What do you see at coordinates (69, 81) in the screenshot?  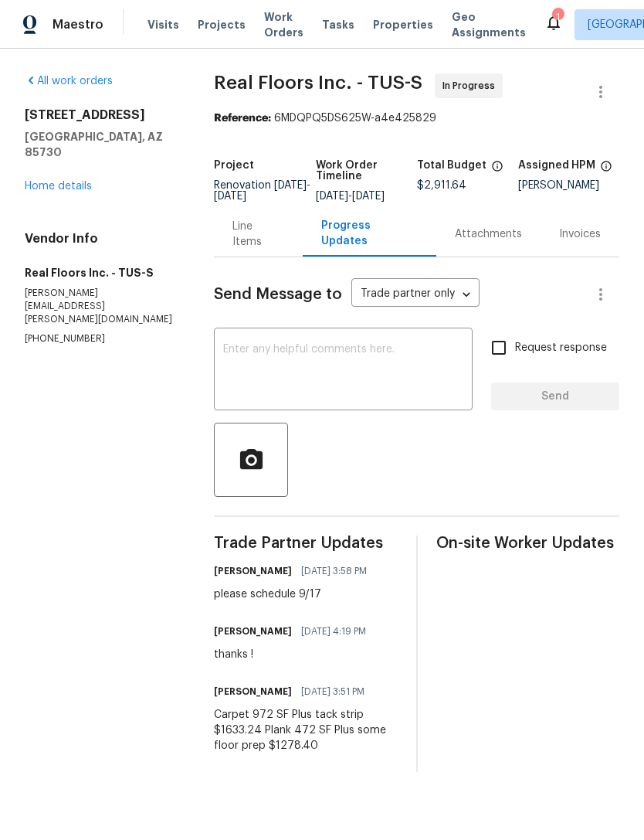 I see `a: All work orders` at bounding box center [69, 81].